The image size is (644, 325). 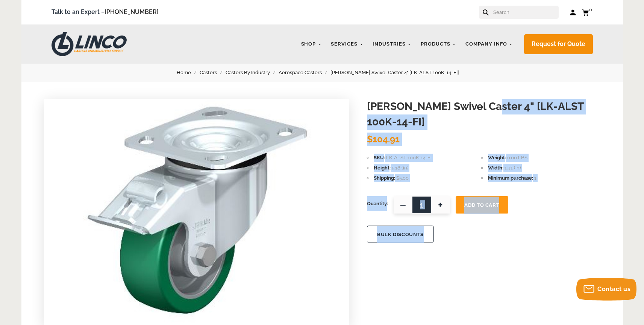 I want to click on span: Talk to an Expert –, so click(x=105, y=12).